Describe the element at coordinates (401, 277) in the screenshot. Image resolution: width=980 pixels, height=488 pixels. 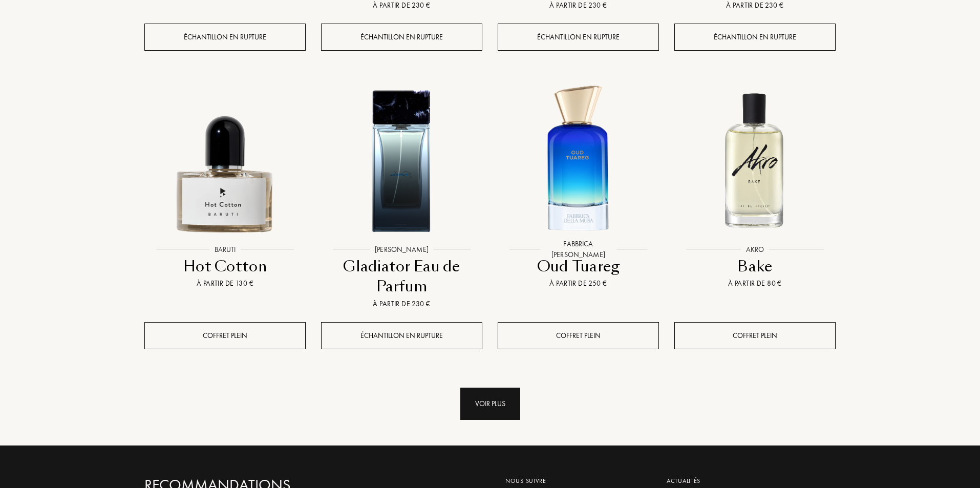
I see `div: Gladiator Eau de Parfum` at that location.